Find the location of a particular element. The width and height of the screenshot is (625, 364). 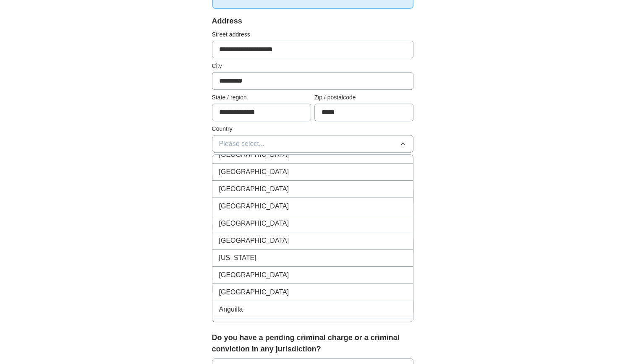

label: City is located at coordinates (312, 66).